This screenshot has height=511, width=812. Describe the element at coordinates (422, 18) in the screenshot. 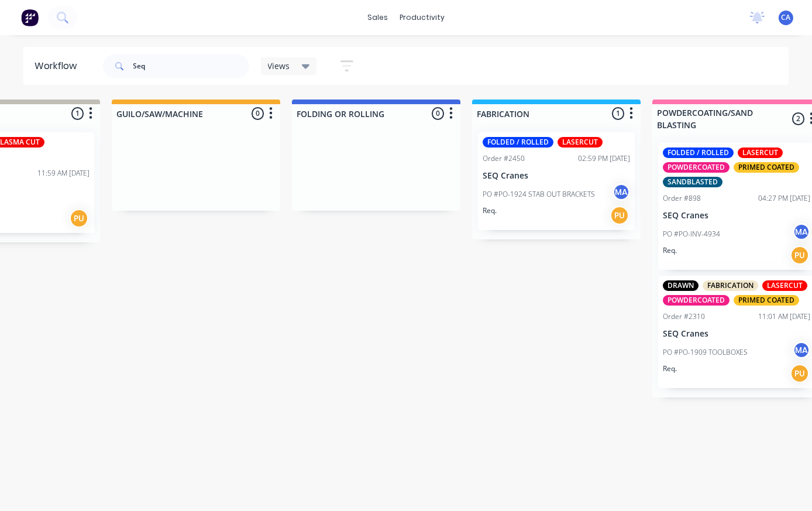

I see `div: productivity` at that location.